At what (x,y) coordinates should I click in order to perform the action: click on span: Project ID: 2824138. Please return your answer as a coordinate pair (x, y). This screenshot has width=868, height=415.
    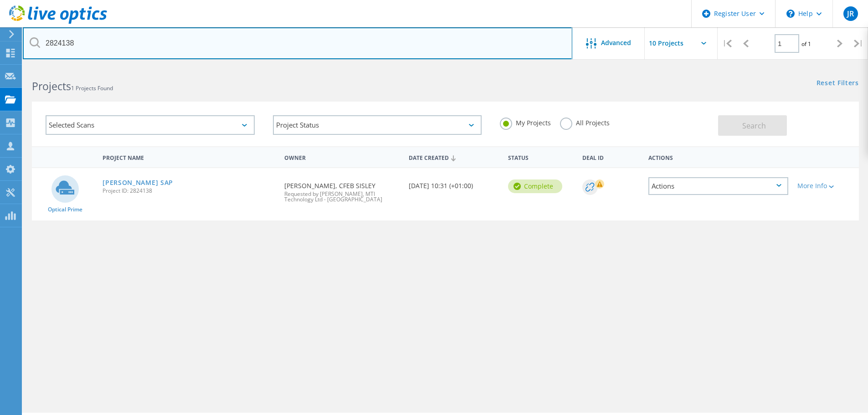
    Looking at the image, I should click on (189, 191).